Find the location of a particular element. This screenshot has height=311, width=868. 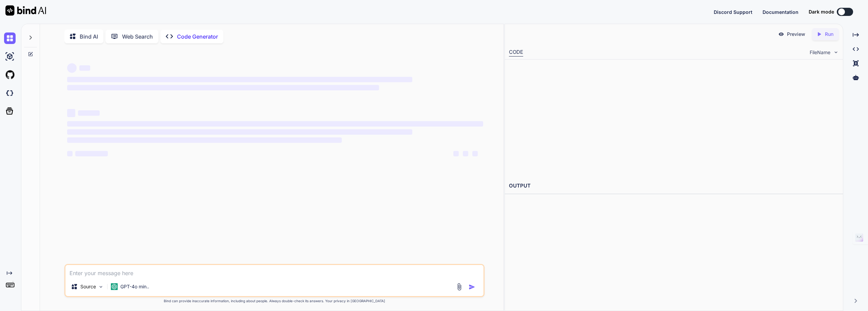

p: Run is located at coordinates (829, 34).